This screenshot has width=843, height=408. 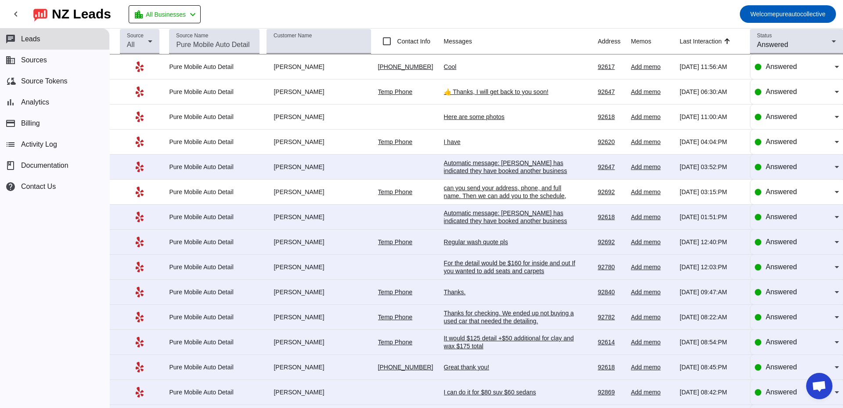 What do you see at coordinates (510, 142) in the screenshot?
I see `div: I have` at bounding box center [510, 142].